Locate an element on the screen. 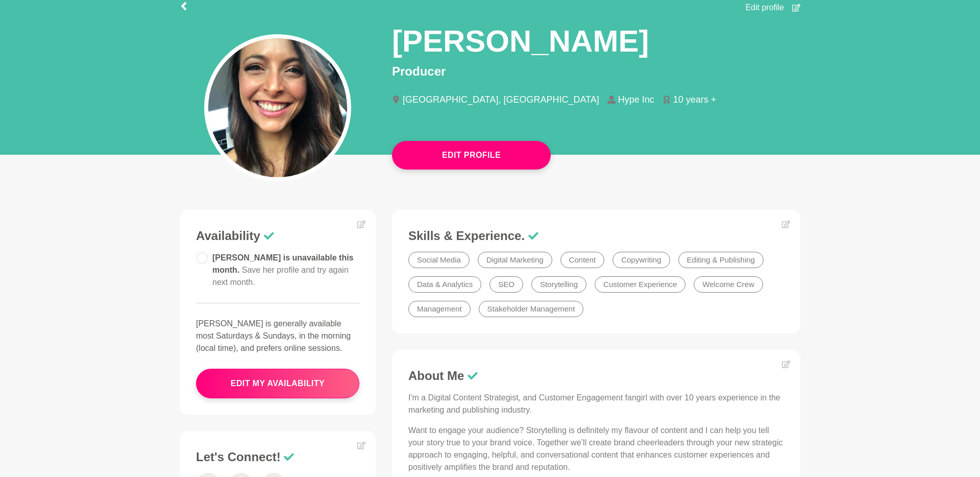 This screenshot has width=980, height=477. li: Hype Inc is located at coordinates (635, 100).